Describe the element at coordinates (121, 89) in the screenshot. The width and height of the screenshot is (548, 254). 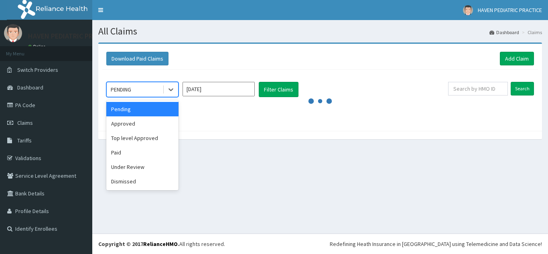
I see `div: PENDING` at that location.